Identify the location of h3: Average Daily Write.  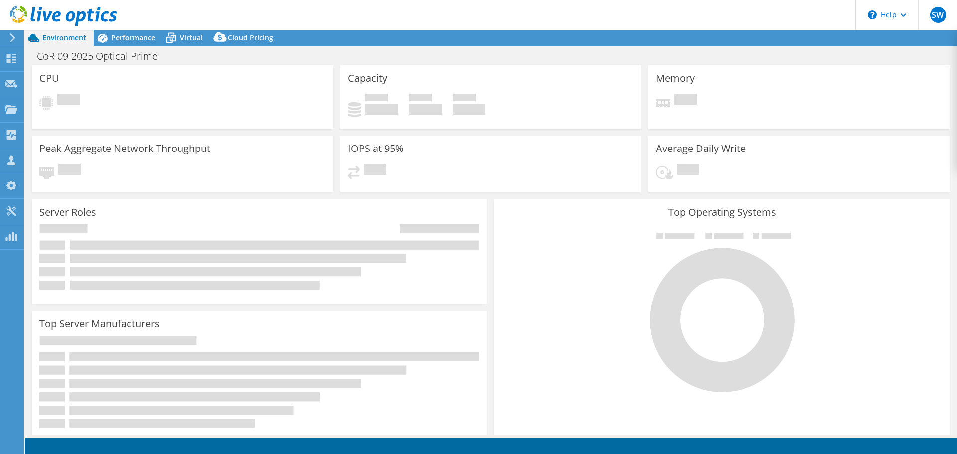
(701, 149).